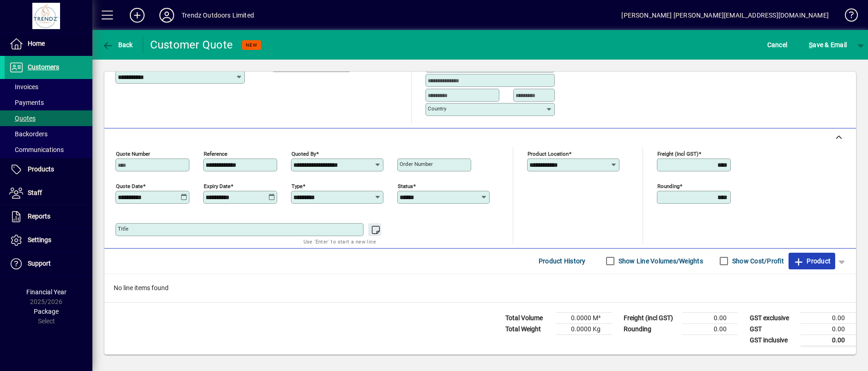  What do you see at coordinates (49, 241) in the screenshot?
I see `a: Settings` at bounding box center [49, 241].